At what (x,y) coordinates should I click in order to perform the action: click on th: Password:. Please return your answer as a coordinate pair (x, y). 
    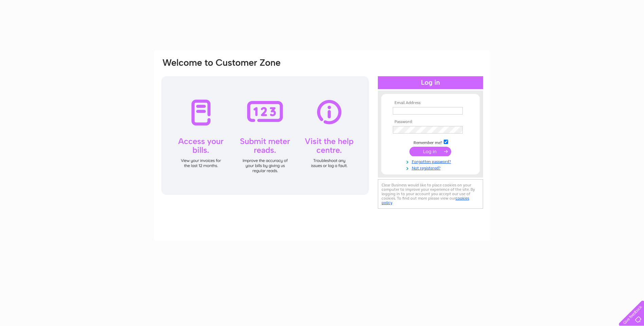
    Looking at the image, I should click on (430, 122).